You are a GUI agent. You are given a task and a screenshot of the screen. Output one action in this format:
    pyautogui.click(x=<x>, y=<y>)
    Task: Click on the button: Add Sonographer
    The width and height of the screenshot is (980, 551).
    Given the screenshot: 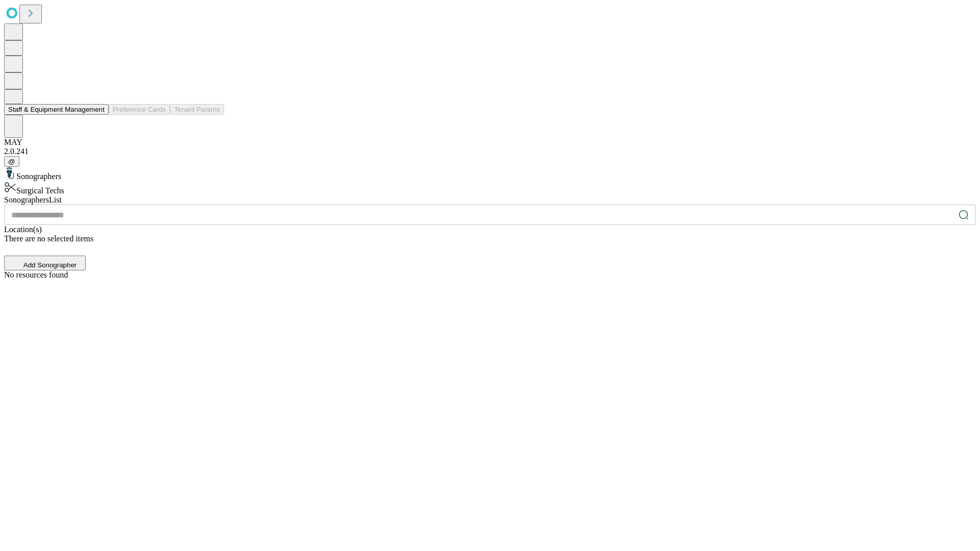 What is the action you would take?
    pyautogui.click(x=45, y=263)
    